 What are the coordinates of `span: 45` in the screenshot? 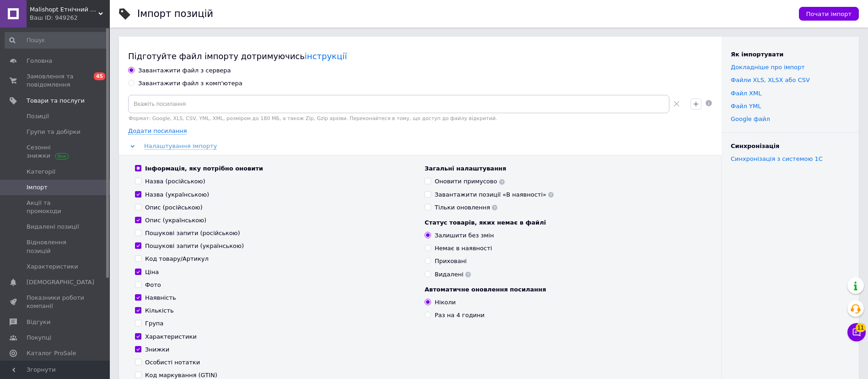 It's located at (99, 76).